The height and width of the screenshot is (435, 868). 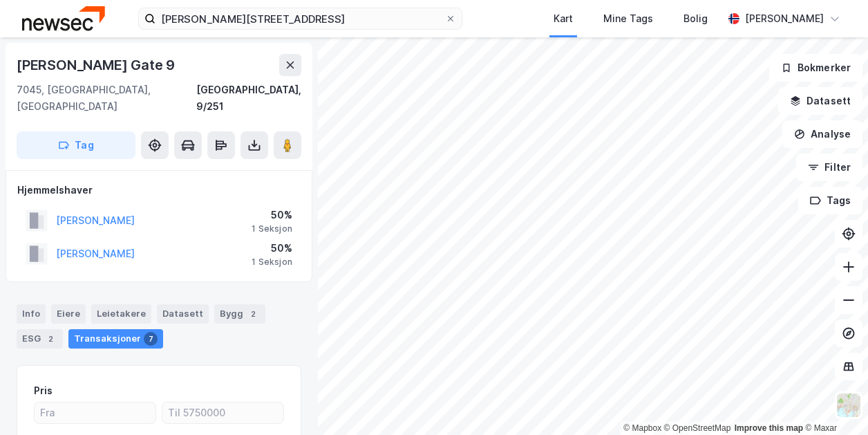 What do you see at coordinates (822, 134) in the screenshot?
I see `button: Analyse` at bounding box center [822, 134].